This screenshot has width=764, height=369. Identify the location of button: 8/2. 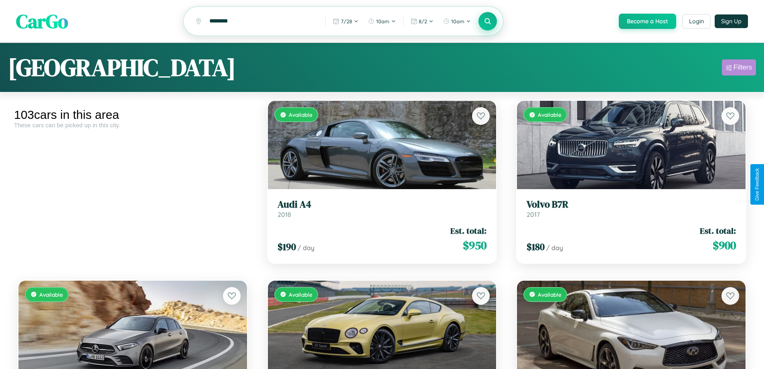
(422, 21).